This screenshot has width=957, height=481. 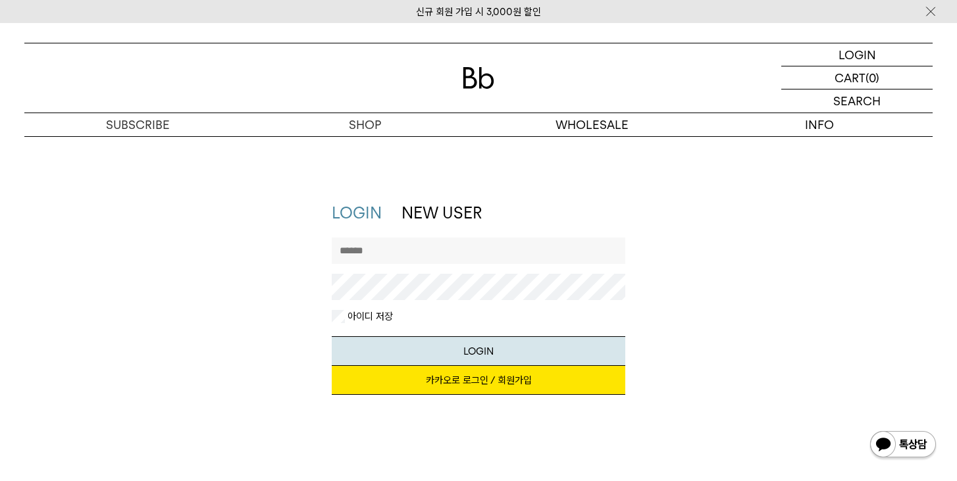 What do you see at coordinates (369, 317) in the screenshot?
I see `label: 아이디 저장` at bounding box center [369, 317].